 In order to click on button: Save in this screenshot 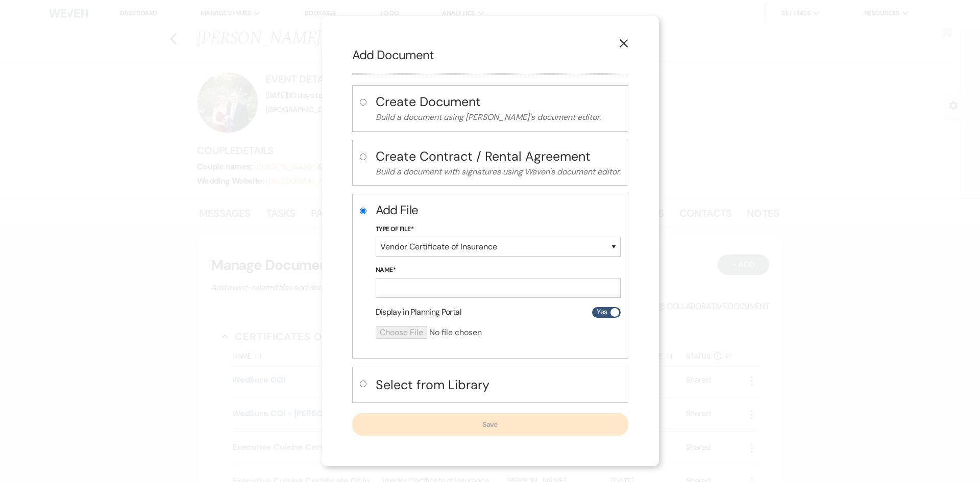, I will do `click(490, 425)`.